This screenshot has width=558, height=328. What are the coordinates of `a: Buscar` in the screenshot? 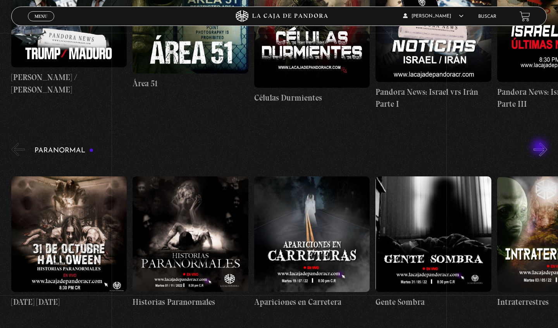 It's located at (487, 17).